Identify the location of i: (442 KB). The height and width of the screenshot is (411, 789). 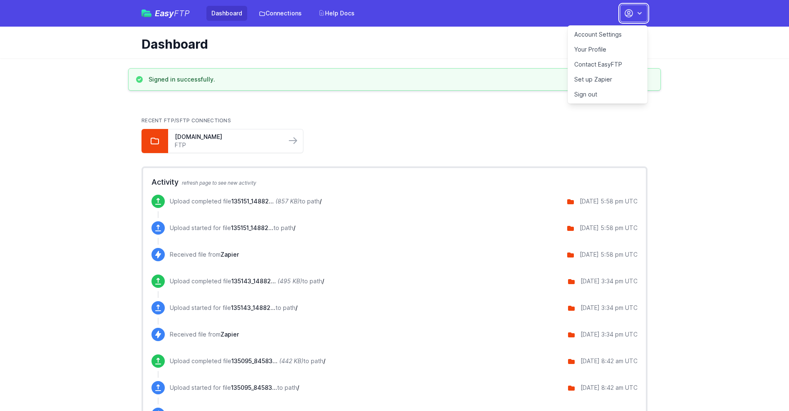
(291, 361).